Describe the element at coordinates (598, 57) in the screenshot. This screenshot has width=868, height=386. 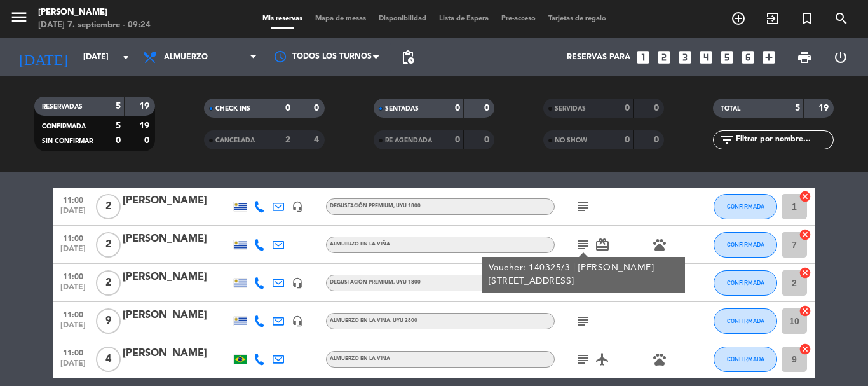
I see `span: Reservas para` at that location.